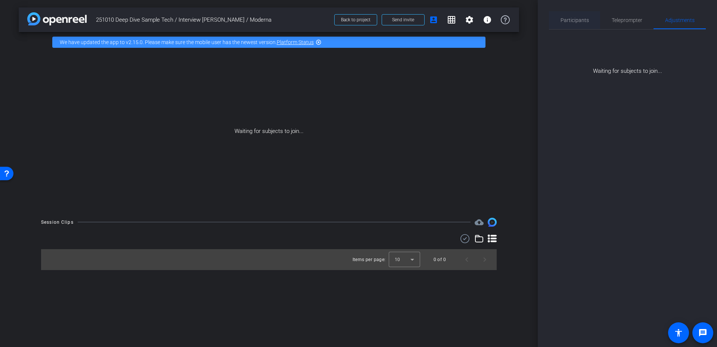  Describe the element at coordinates (439, 259) in the screenshot. I see `div: 0 of 0` at that location.